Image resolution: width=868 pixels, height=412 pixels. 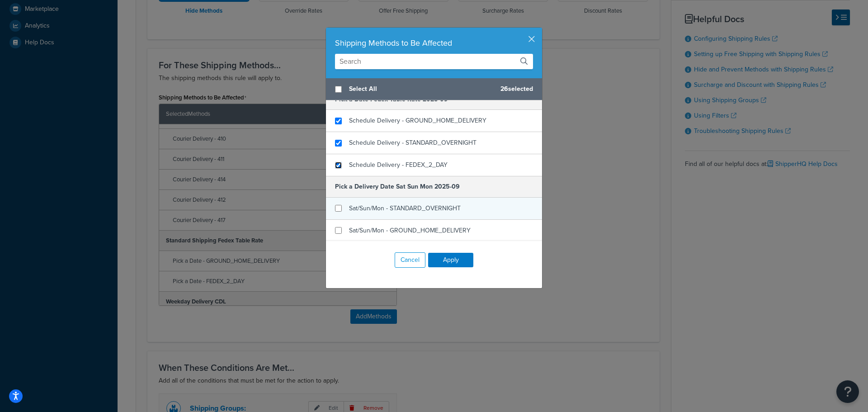 I want to click on span: Select All, so click(x=421, y=89).